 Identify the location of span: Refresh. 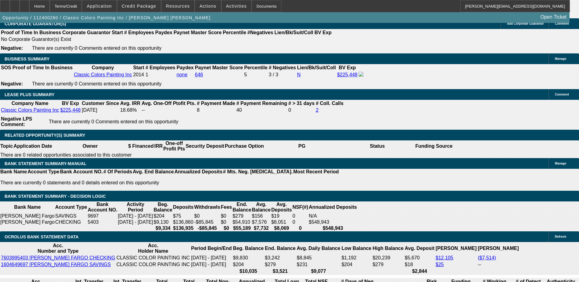
(561, 237).